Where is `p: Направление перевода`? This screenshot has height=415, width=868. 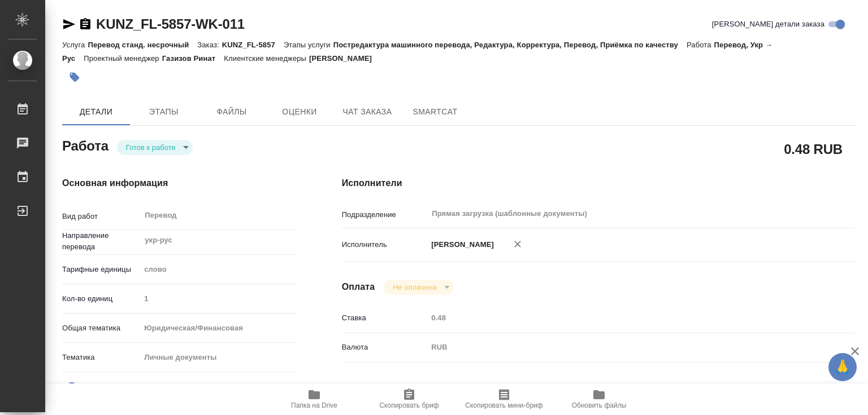
p: Направление перевода is located at coordinates (101, 242).